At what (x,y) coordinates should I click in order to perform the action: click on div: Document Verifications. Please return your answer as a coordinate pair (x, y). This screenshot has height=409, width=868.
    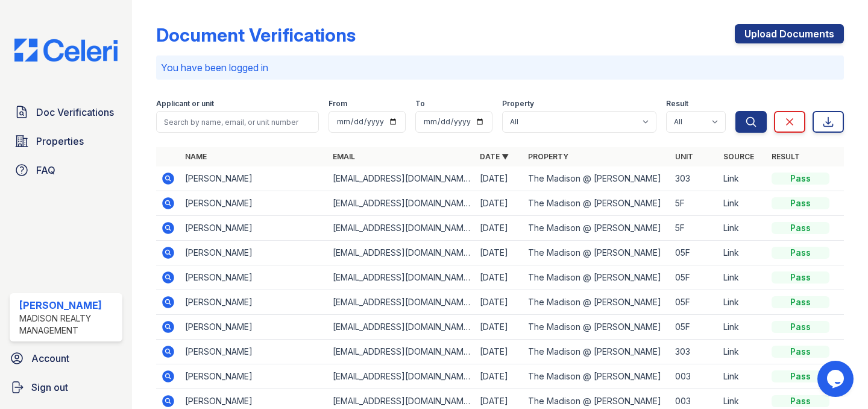
    Looking at the image, I should click on (256, 35).